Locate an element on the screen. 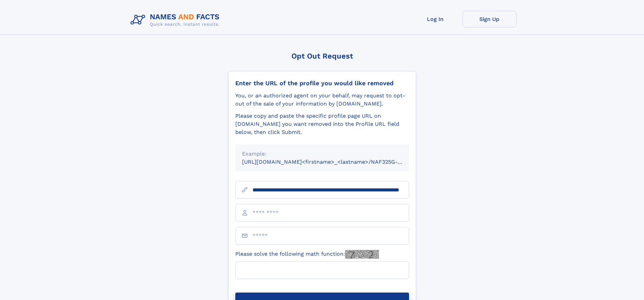 The image size is (644, 300). div: Opt Out Request is located at coordinates (322, 56).